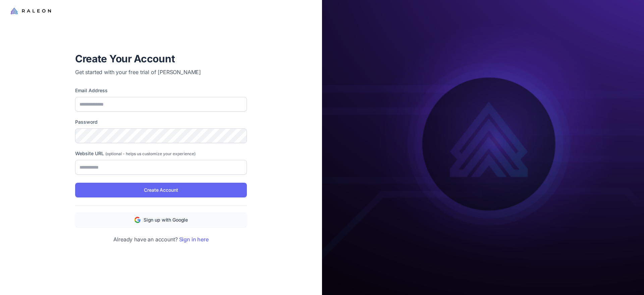 This screenshot has height=295, width=644. Describe the element at coordinates (194, 239) in the screenshot. I see `a: Sign in here` at that location.